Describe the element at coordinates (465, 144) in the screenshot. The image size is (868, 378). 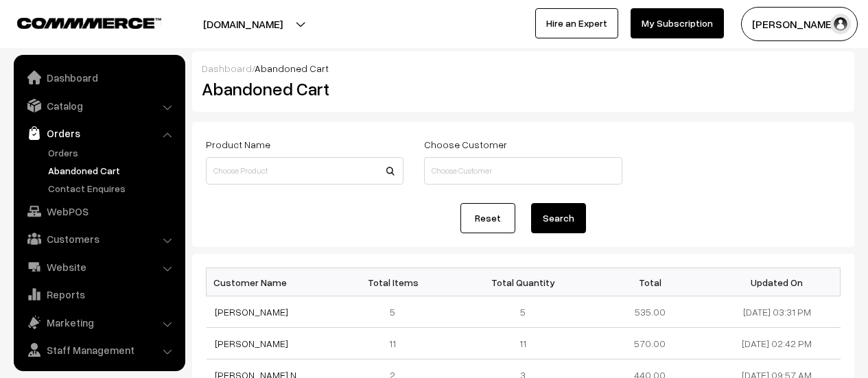
I see `label: Choose Customer` at that location.